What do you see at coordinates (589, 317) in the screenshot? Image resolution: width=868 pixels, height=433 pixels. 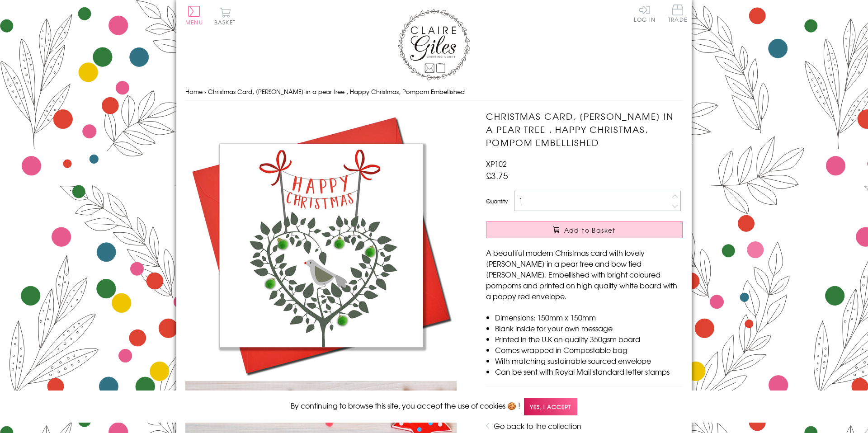 I see `li: Dimensions: 150mm x 150mm` at bounding box center [589, 317].